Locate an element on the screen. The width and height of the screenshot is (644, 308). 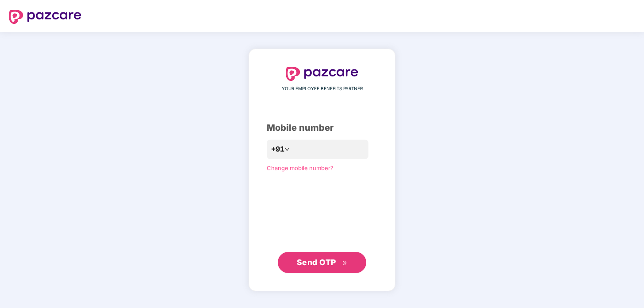
span: +91 is located at coordinates (278, 149).